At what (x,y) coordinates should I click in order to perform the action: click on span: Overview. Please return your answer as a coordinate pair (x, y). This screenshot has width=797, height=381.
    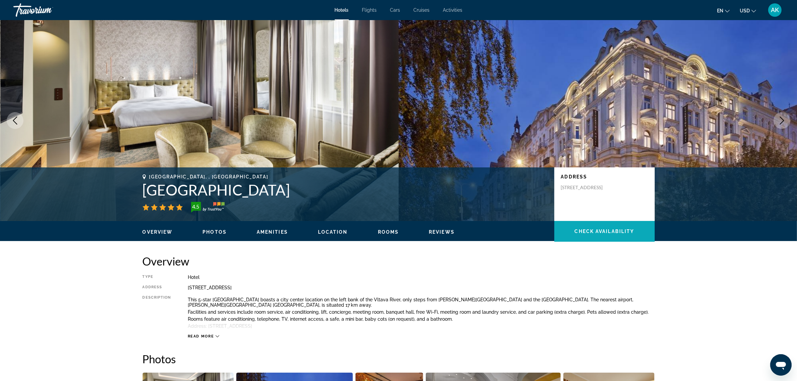
    Looking at the image, I should click on (158, 232).